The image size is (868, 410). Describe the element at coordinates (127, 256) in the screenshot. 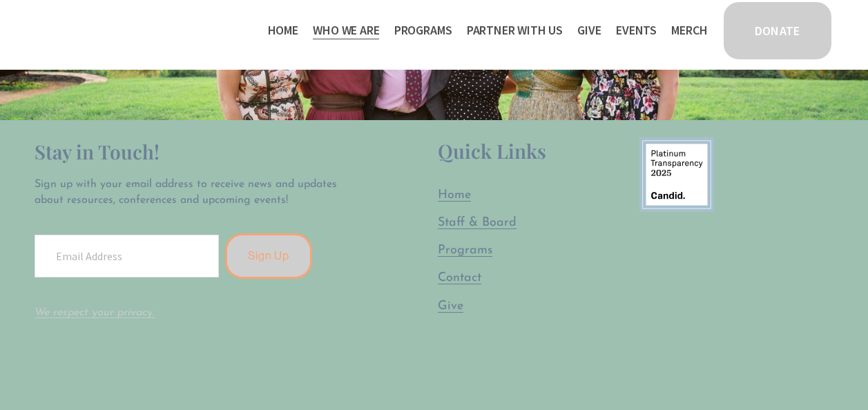

I see `input: Email Address` at that location.